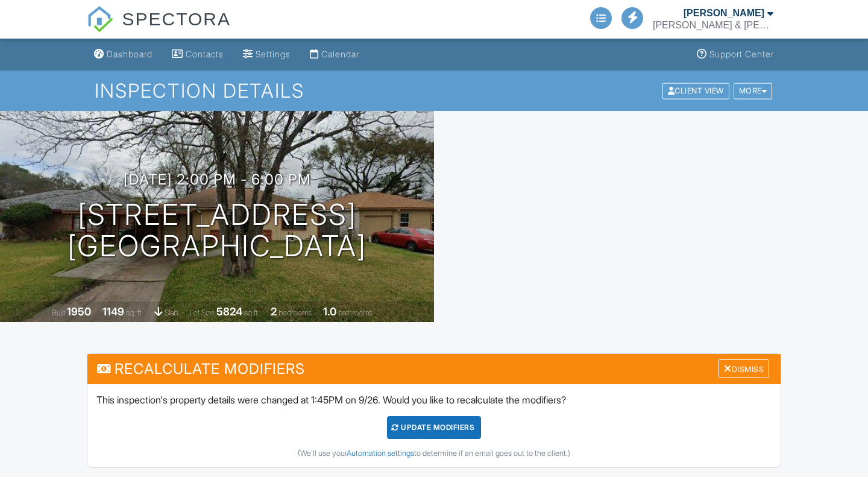 The image size is (868, 477). I want to click on div: Settings, so click(273, 53).